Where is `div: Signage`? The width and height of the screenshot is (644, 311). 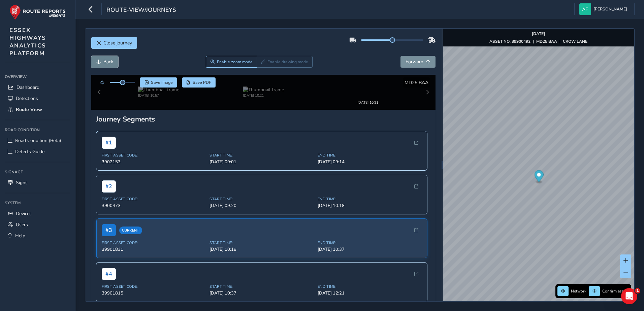
div: Signage is located at coordinates (37, 172).